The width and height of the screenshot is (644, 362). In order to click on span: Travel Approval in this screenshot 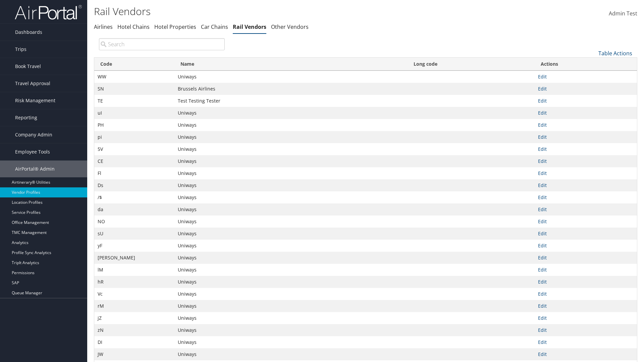, I will do `click(33, 83)`.